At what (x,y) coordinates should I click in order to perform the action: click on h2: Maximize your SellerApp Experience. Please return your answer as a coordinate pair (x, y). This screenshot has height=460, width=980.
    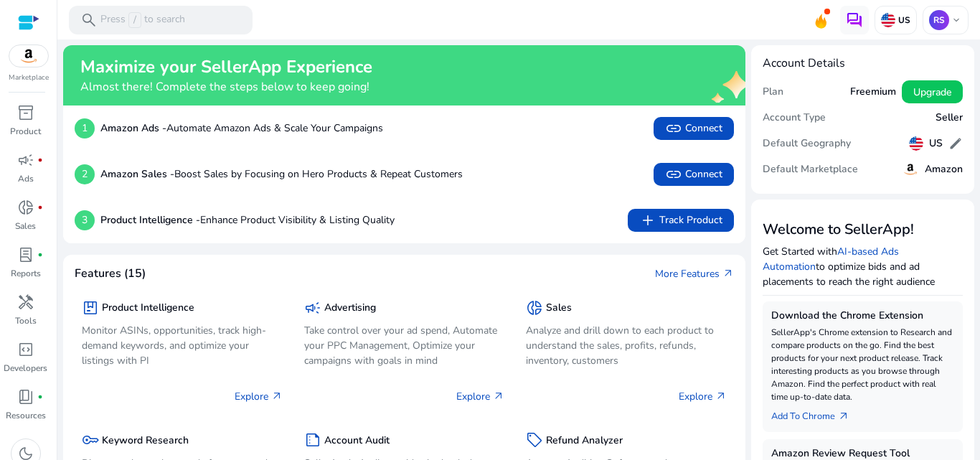
    Looking at the image, I should click on (226, 67).